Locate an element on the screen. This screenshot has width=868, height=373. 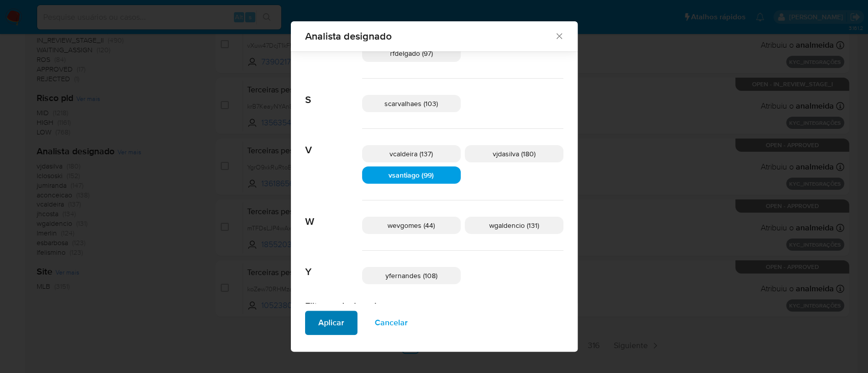
span: Cancelar is located at coordinates (391, 323).